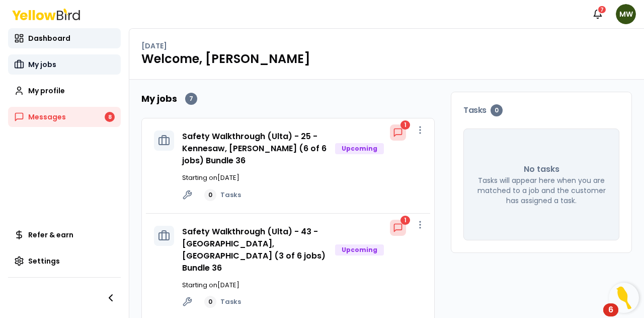  I want to click on a: My jobs, so click(64, 64).